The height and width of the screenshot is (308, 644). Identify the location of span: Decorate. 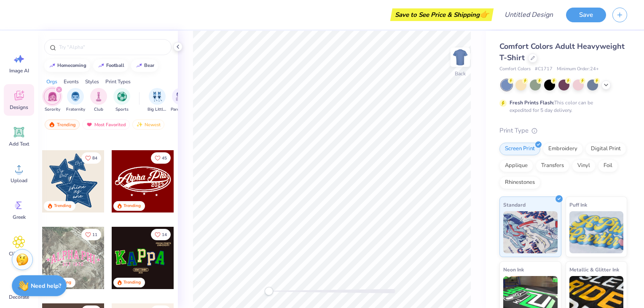
(19, 297).